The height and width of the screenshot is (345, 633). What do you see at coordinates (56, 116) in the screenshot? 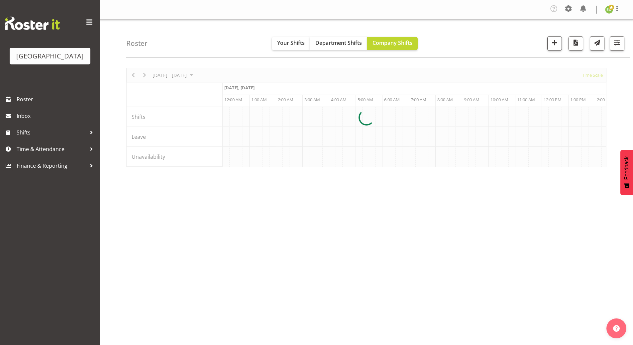
I see `span: Inbox` at bounding box center [56, 116].